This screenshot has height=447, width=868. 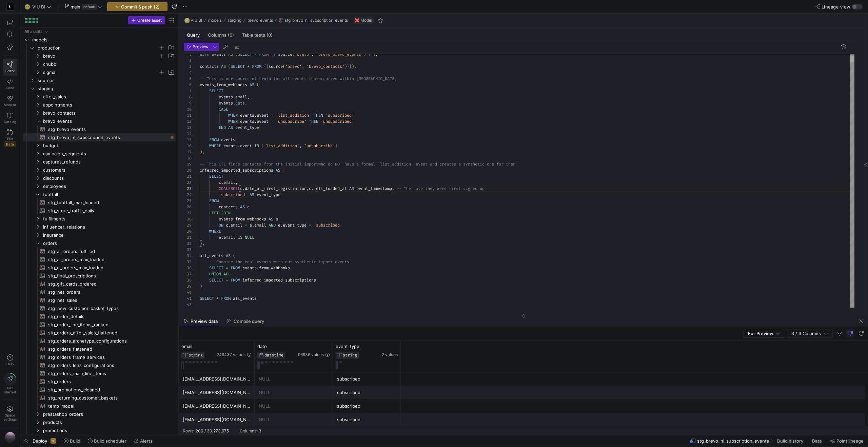 What do you see at coordinates (108, 211) in the screenshot?
I see `span: stg_store_traffic_daily​​​​​​​​​​` at bounding box center [108, 211].